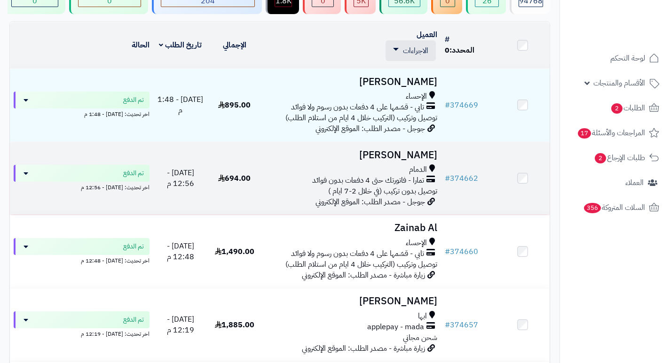 The width and height of the screenshot is (670, 363). Describe the element at coordinates (615, 183) in the screenshot. I see `a: العملاء` at that location.